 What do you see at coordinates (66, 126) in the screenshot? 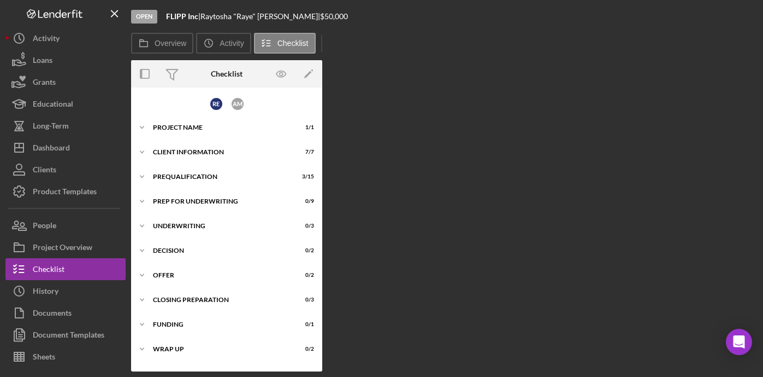
I see `a: Long-Term` at bounding box center [66, 126].